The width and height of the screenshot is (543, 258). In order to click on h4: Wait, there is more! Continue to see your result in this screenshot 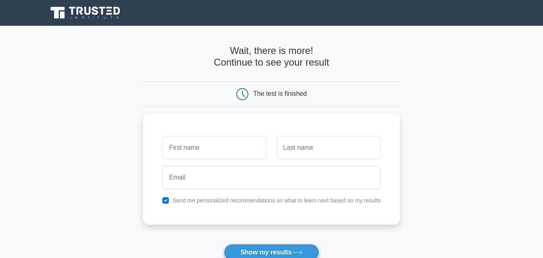, I will do `click(271, 57)`.